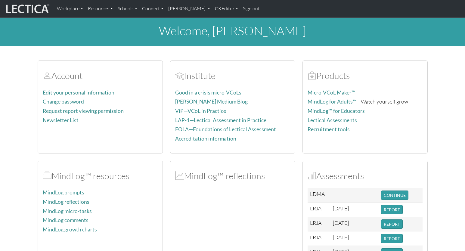  What do you see at coordinates (179, 176) in the screenshot?
I see `span: MindLog` at bounding box center [179, 176].